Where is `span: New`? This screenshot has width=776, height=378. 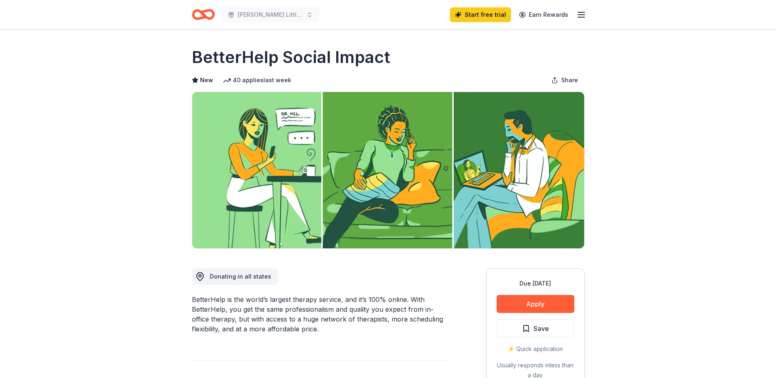
span: New is located at coordinates (207, 80).